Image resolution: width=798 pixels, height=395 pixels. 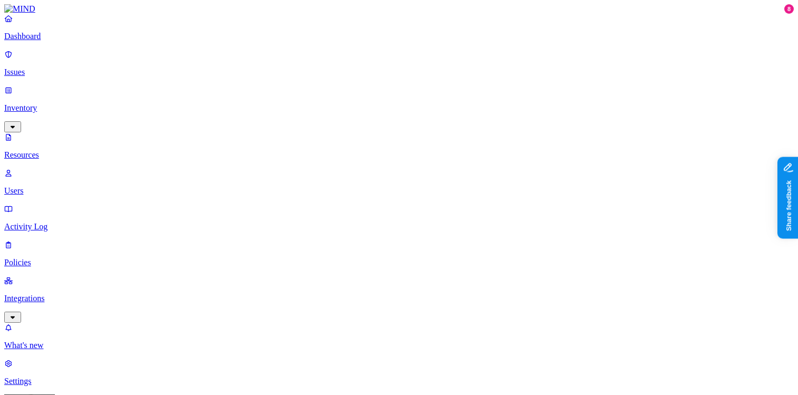 I want to click on p: Policies, so click(x=399, y=263).